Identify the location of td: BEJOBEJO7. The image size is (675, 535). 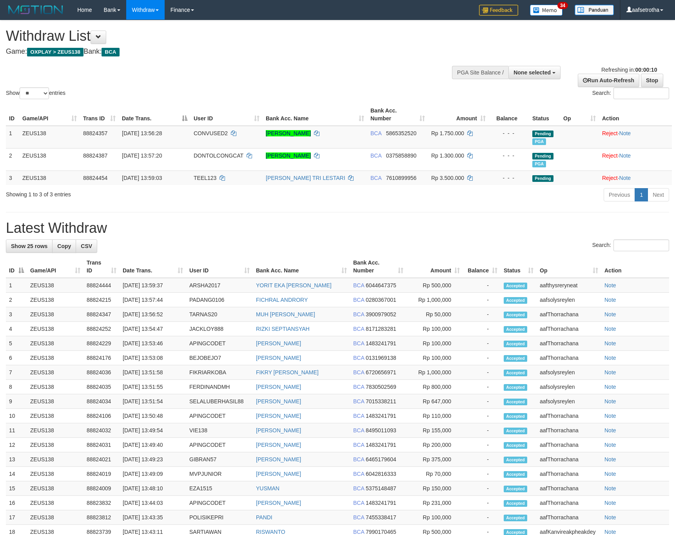
(220, 358).